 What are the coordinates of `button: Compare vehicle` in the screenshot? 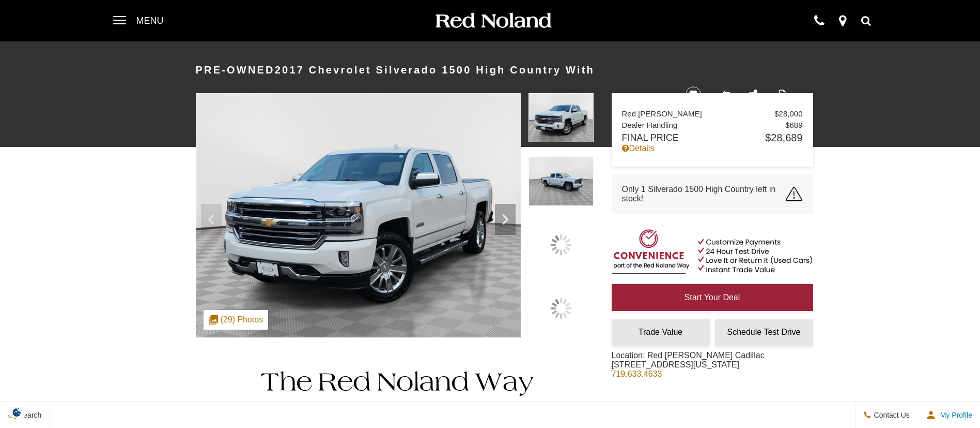 It's located at (723, 94).